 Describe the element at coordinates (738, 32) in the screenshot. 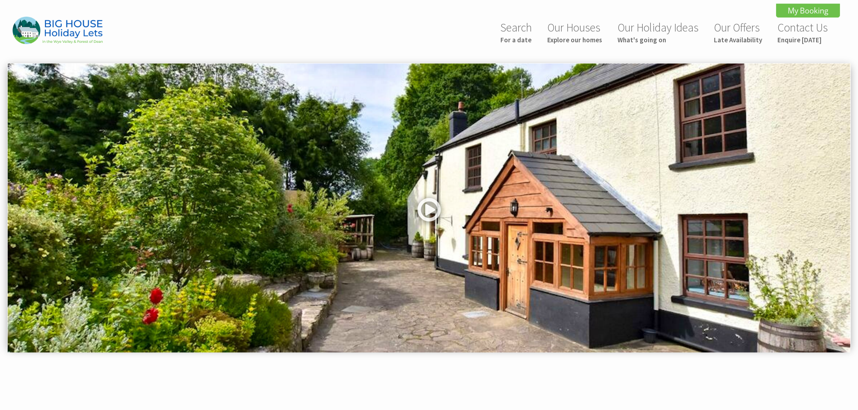

I see `a: Our OffersLate Availability` at that location.